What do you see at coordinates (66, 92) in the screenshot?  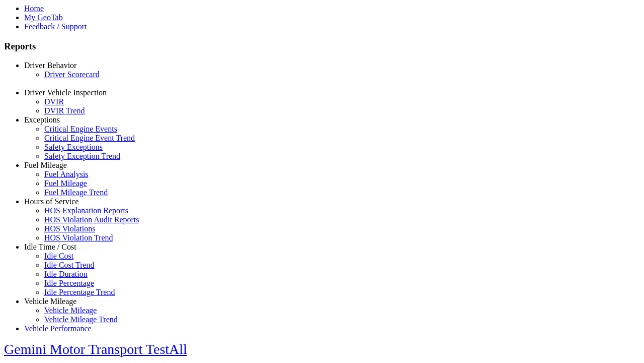 I see `a: Driver Vehicle Inspection` at bounding box center [66, 92].